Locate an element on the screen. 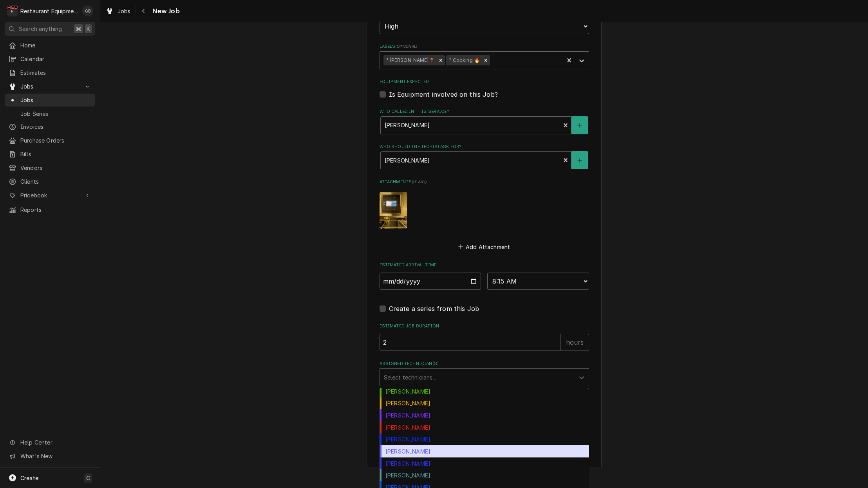 The image size is (868, 488). a: Go to Help Center is located at coordinates (50, 442).